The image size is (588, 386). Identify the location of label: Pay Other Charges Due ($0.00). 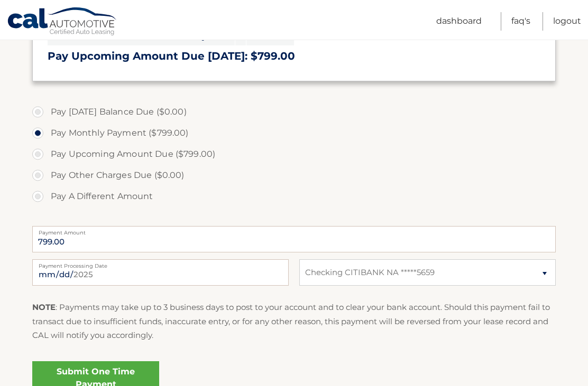
(294, 175).